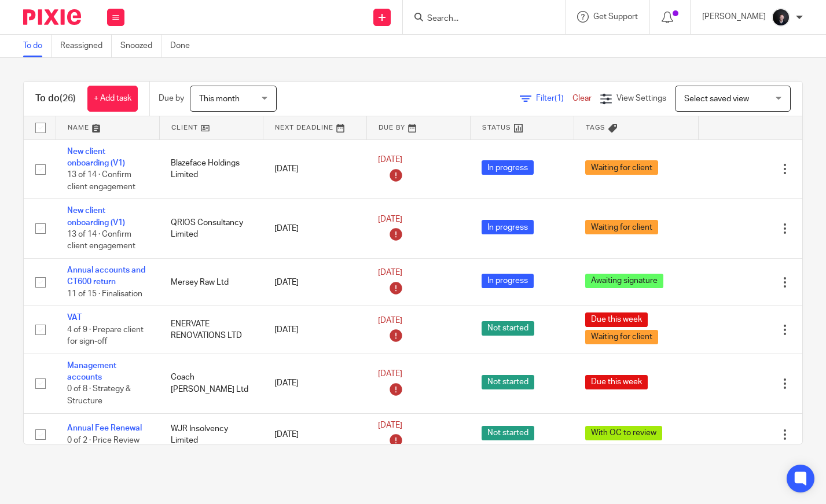  Describe the element at coordinates (37, 46) in the screenshot. I see `a: To do` at that location.